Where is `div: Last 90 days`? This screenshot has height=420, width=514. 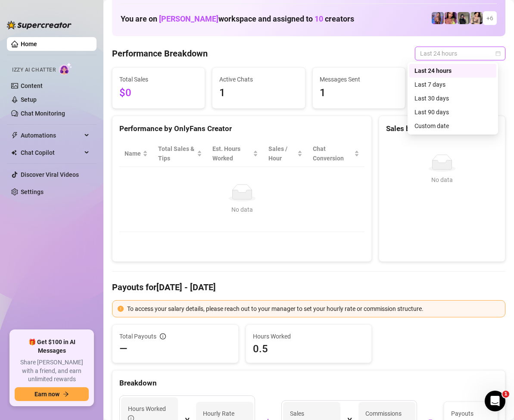
div: Last 90 days is located at coordinates (453, 112).